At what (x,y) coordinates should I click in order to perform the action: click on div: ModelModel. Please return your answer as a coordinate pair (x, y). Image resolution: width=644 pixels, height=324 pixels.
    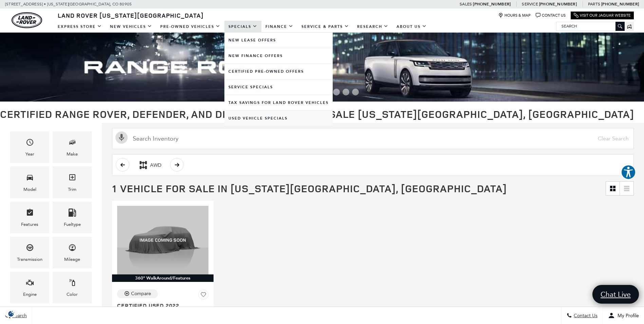
    Looking at the image, I should click on (29, 182).